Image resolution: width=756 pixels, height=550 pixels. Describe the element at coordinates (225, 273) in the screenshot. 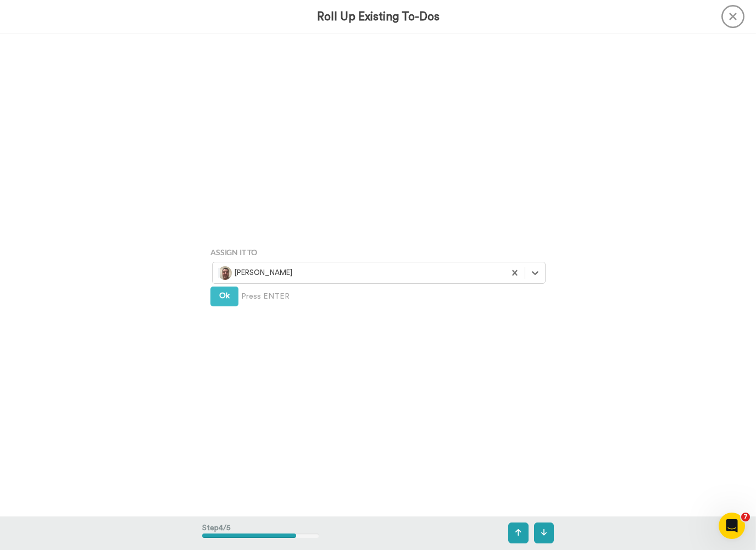

I see `img: efdf060b-c72e-4ad2-9a17-c5eb19b5f934-1554367882.jpg` at that location.